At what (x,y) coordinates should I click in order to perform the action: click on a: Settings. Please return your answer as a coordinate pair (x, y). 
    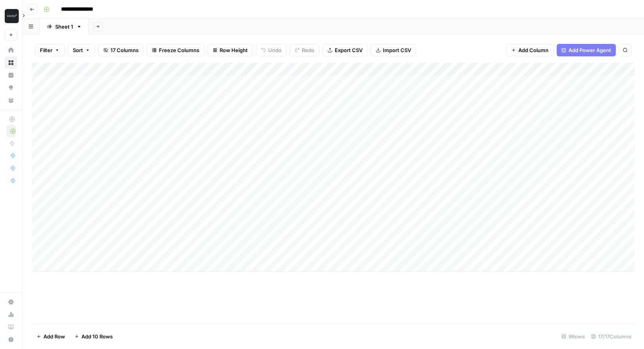
    Looking at the image, I should click on (11, 302).